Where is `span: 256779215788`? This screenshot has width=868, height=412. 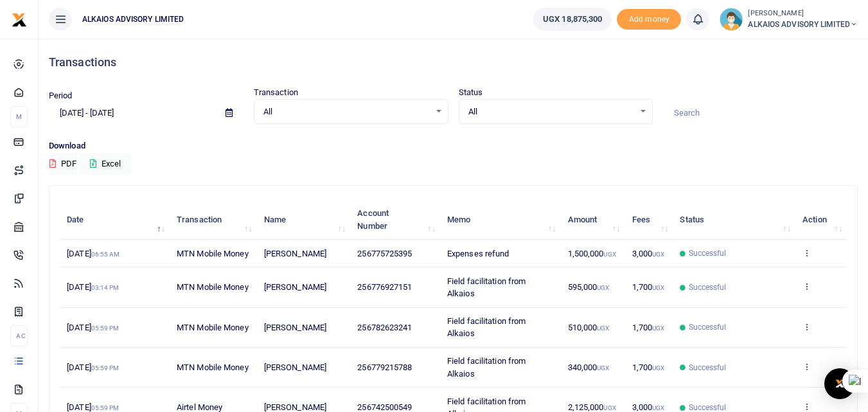
span: 256779215788 is located at coordinates (385, 367).